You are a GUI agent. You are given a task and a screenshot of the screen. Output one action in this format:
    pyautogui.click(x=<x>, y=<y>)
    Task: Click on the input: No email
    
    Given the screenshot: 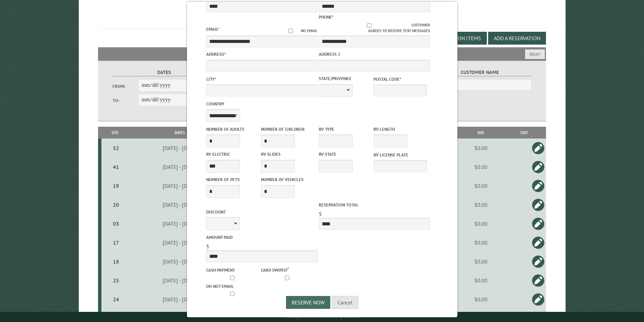 What is the action you would take?
    pyautogui.click(x=290, y=31)
    